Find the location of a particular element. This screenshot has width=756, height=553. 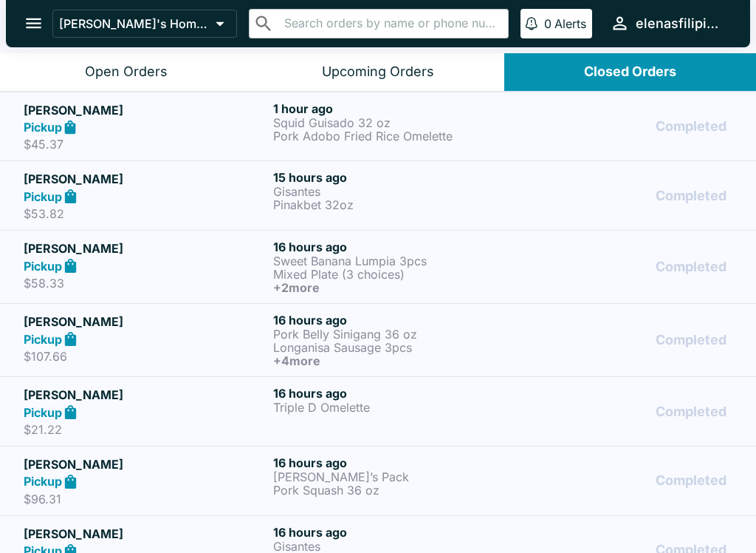

div: Upcoming Orders is located at coordinates (378, 72).